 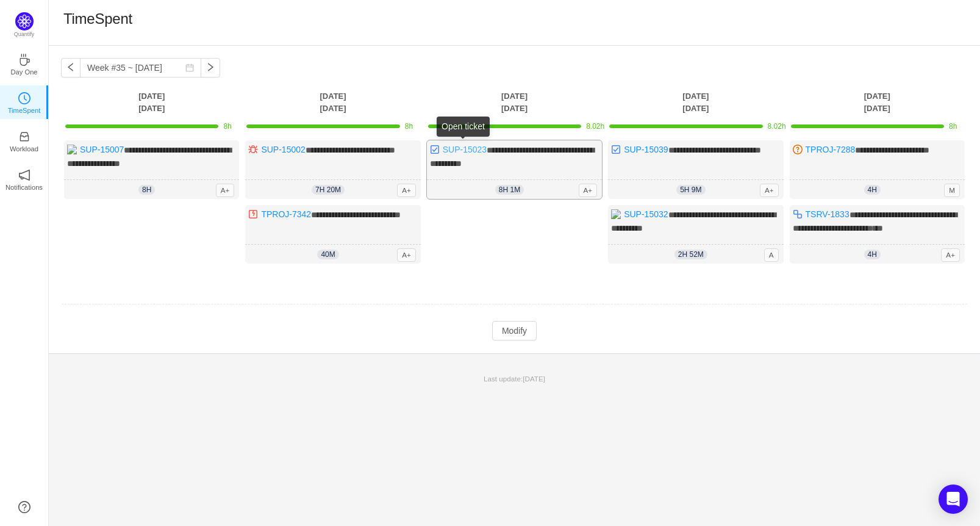 What do you see at coordinates (25, 35) in the screenshot?
I see `p: Quantify` at bounding box center [25, 35].